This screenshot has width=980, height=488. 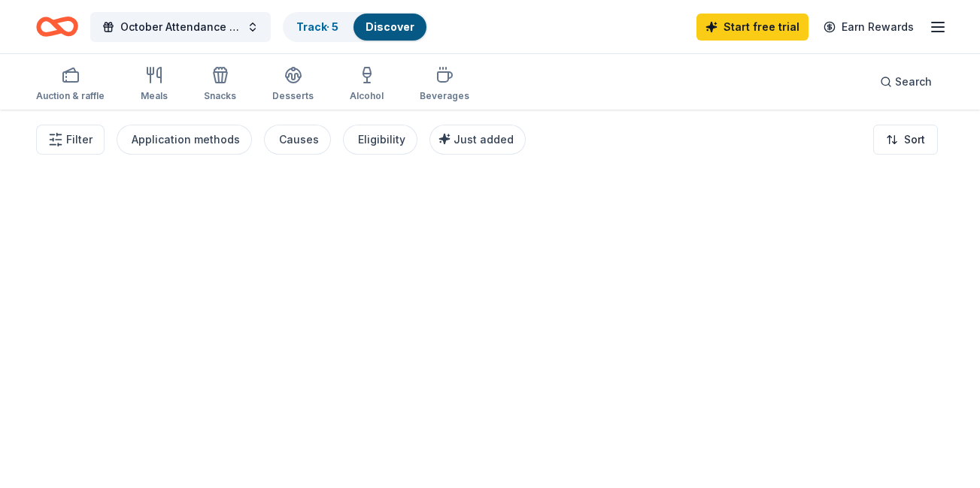 What do you see at coordinates (293, 85) in the screenshot?
I see `button: Desserts` at bounding box center [293, 85].